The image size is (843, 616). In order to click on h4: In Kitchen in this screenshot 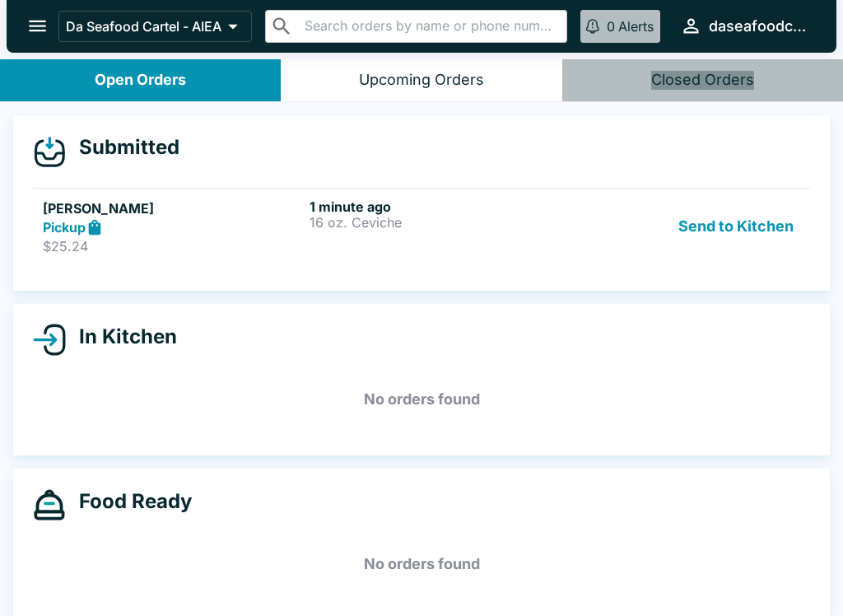, I will do `click(121, 337)`.